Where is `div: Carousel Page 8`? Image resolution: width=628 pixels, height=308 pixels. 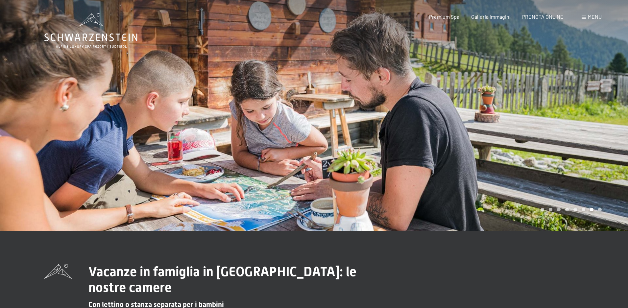
div: Carousel Page 8 is located at coordinates (599, 209).